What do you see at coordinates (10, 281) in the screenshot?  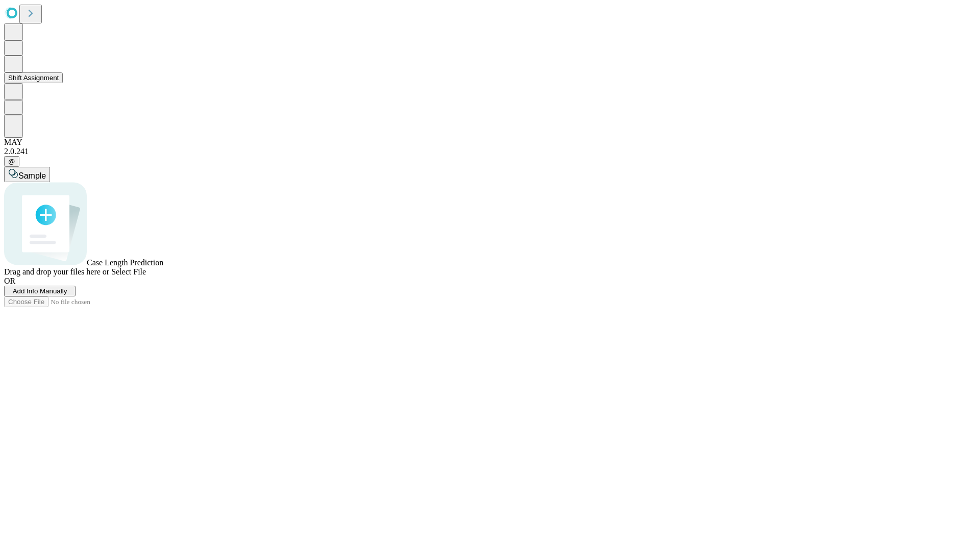 I see `span: OR` at bounding box center [10, 281].